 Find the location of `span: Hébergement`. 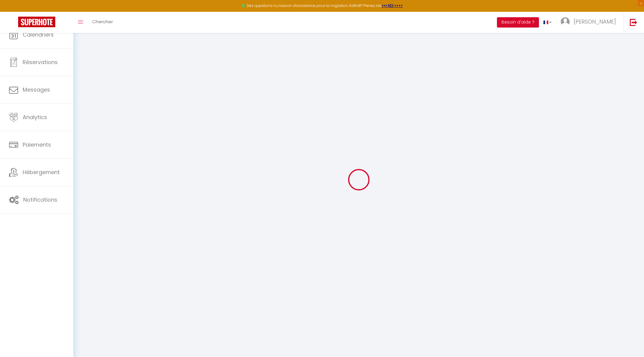

span: Hébergement is located at coordinates (41, 172).